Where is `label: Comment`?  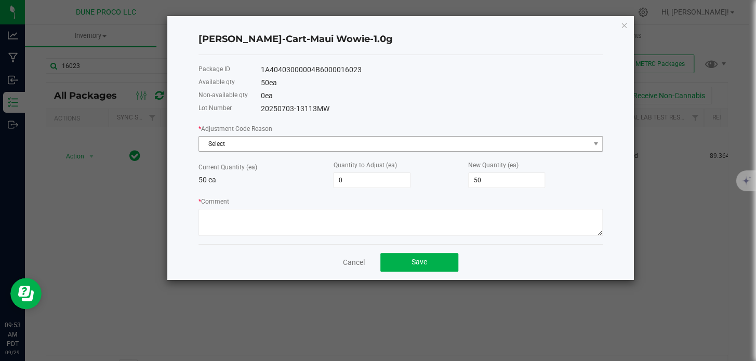
label: Comment is located at coordinates (214, 202).